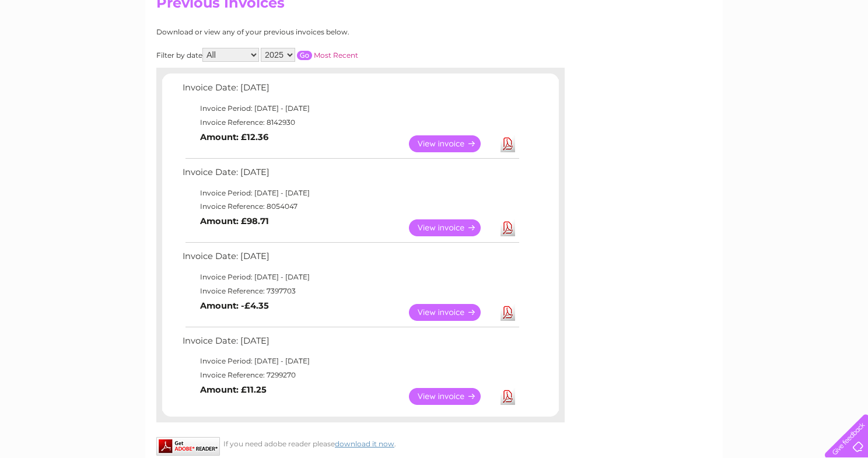 The image size is (868, 458). I want to click on div: Download or view any of your previous invoices below., so click(309, 32).